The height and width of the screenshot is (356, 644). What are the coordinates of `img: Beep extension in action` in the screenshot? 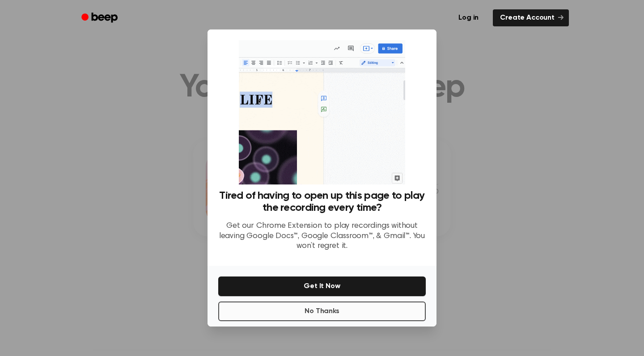 It's located at (322, 112).